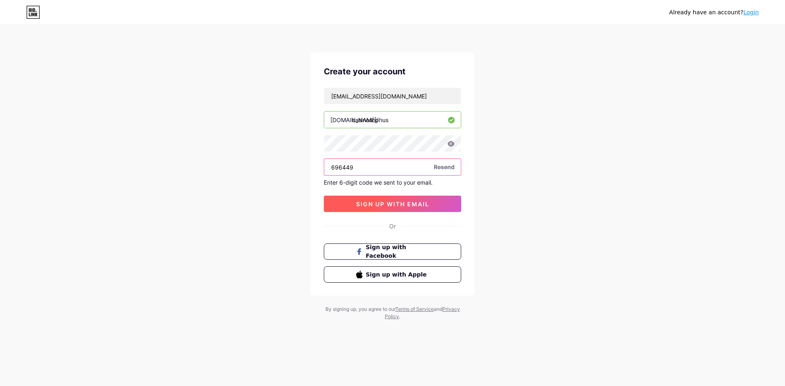 Image resolution: width=785 pixels, height=386 pixels. I want to click on span: Resend, so click(444, 167).